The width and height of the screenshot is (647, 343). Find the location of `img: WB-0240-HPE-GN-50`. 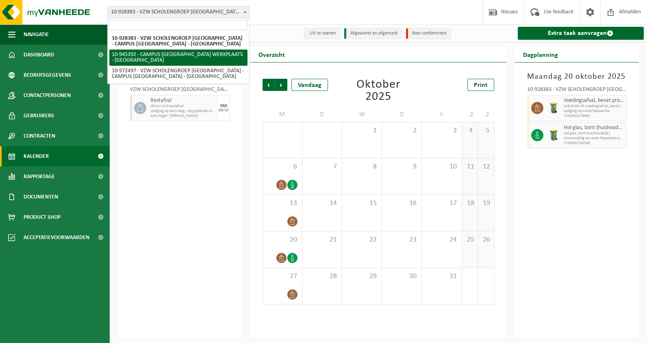

img: WB-0240-HPE-GN-50 is located at coordinates (554, 135).